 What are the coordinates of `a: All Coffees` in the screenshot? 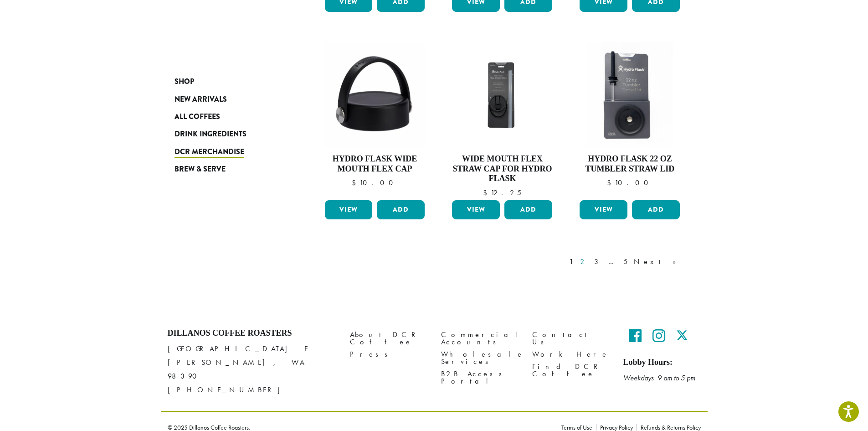 It's located at (229, 116).